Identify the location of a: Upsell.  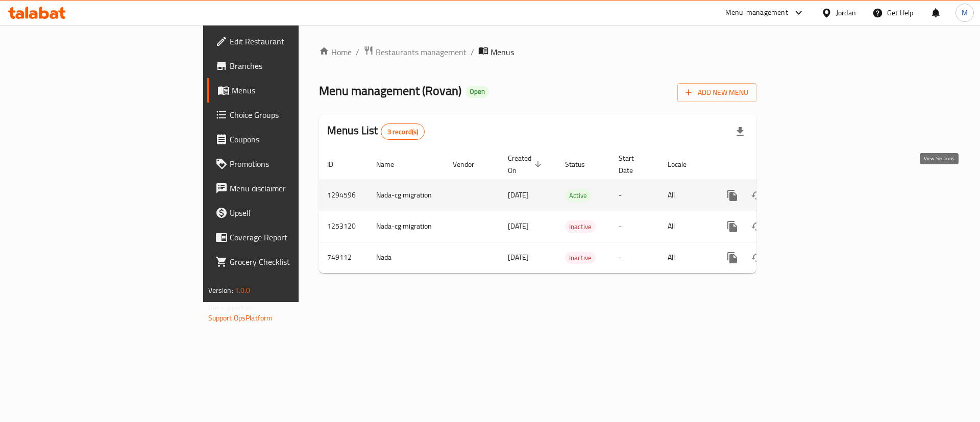
(287, 213).